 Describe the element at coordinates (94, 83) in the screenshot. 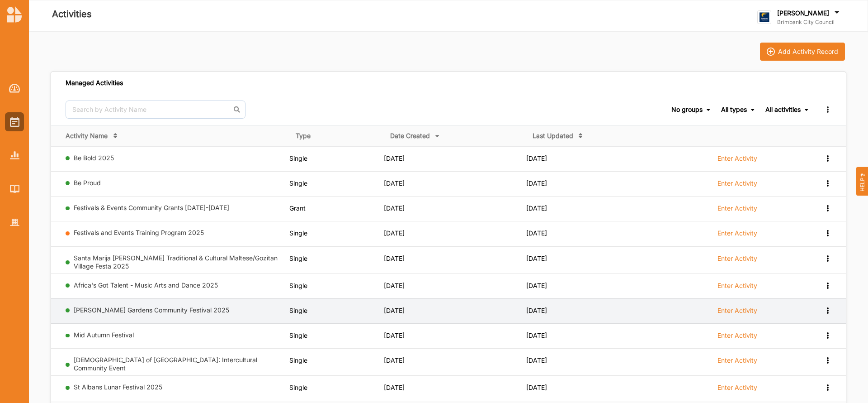

I see `div: Managed Activities` at that location.